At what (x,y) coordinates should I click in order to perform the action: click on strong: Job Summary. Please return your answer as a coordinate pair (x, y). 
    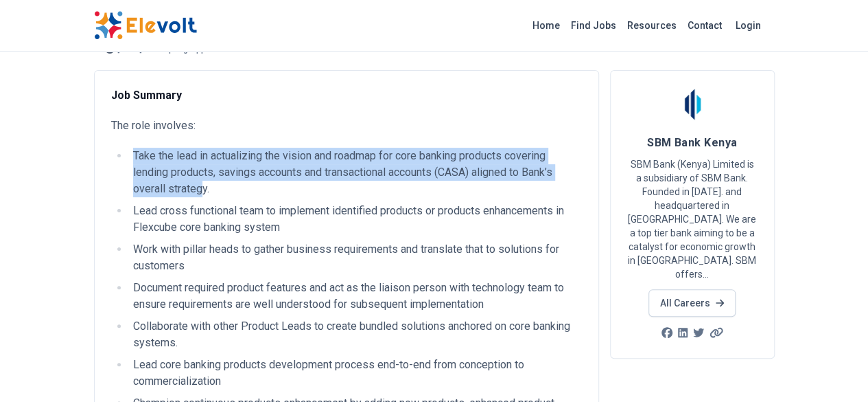
    Looking at the image, I should click on (146, 94).